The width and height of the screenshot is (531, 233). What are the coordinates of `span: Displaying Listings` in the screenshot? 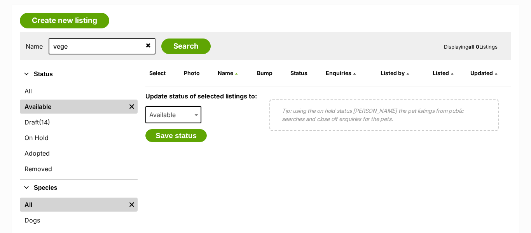 It's located at (471, 47).